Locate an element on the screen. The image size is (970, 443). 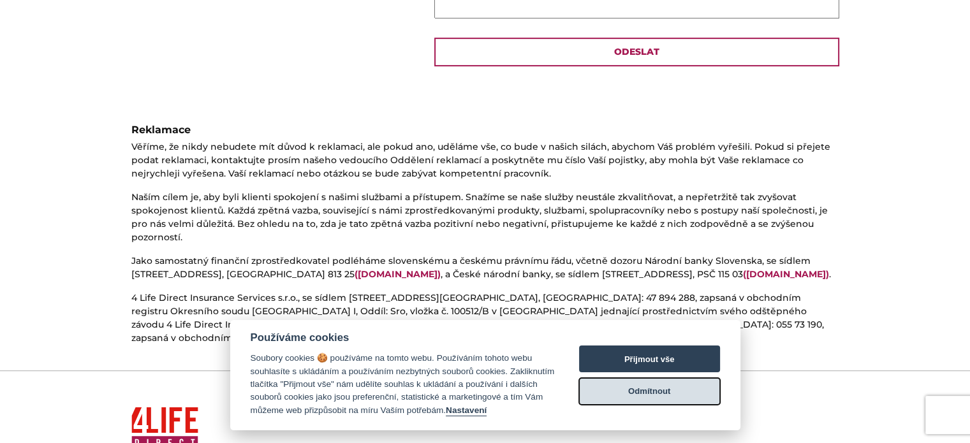
p: Věříme, že nikdy nebudete mít důvod k reklamaci, ale pokud ano, uděláme vše, co bude v našich sil... is located at coordinates (485, 160).